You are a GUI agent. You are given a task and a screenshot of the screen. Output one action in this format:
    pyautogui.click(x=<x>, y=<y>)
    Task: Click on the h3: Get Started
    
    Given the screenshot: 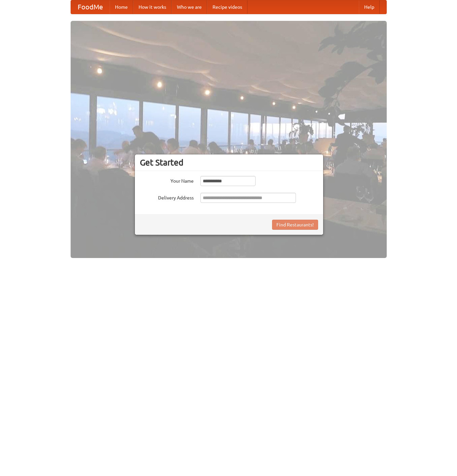 What is the action you would take?
    pyautogui.click(x=229, y=162)
    